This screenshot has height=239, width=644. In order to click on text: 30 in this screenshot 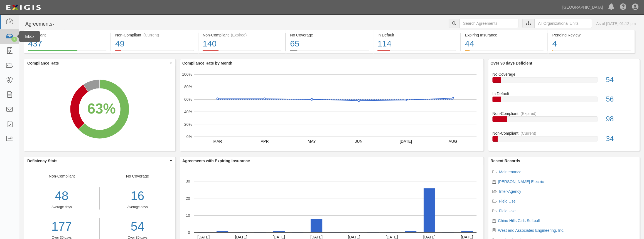, I will do `click(188, 181)`.